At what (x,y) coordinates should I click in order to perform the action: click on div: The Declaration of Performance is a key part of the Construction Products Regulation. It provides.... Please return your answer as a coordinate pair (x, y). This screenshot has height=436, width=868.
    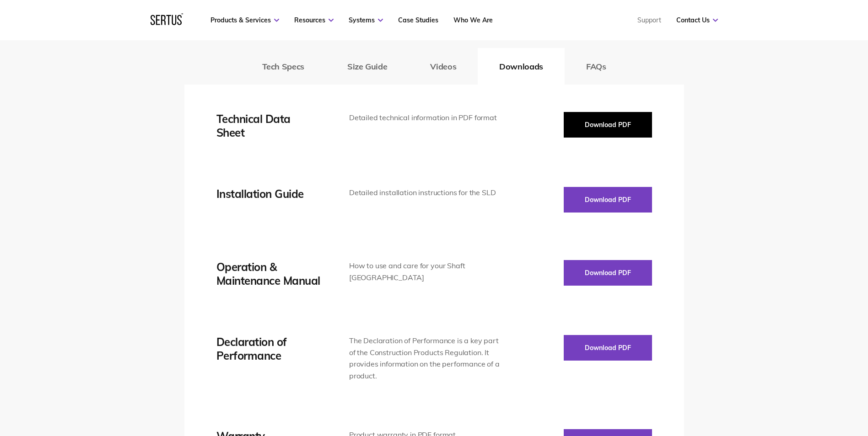
    Looking at the image, I should click on (425, 358).